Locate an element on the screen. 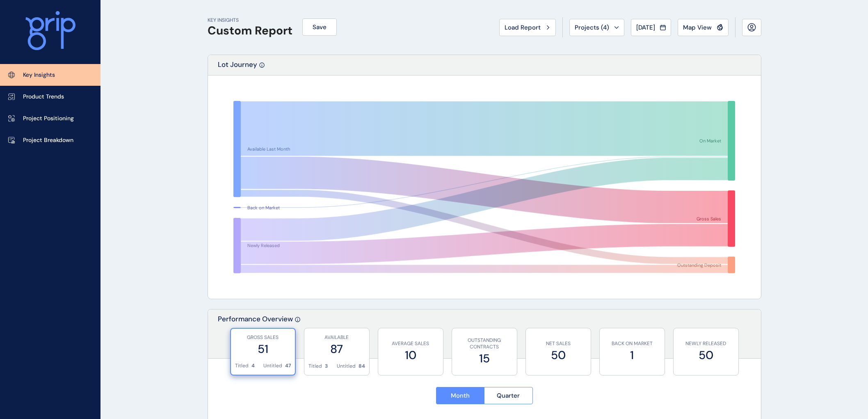 Image resolution: width=868 pixels, height=419 pixels. p: Lot Journey is located at coordinates (238, 67).